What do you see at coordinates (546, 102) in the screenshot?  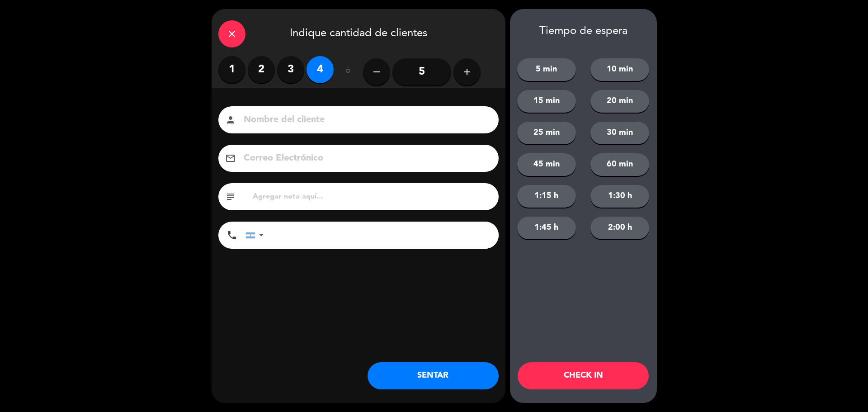 I see `button: 15 min` at bounding box center [546, 102].